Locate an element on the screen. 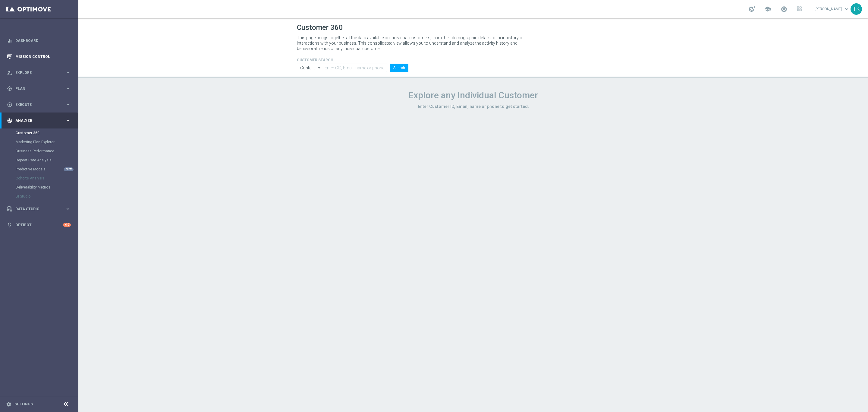  div: Plan is located at coordinates (36, 89).